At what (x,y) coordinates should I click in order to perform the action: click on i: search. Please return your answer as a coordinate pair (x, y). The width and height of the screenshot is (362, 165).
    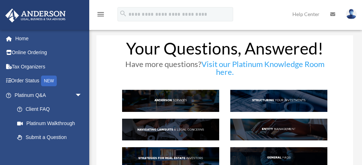
    Looking at the image, I should click on (123, 14).